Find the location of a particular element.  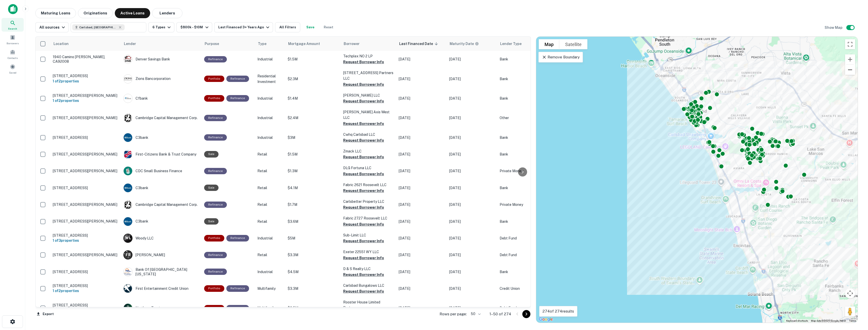

button: Keyboard shortcuts is located at coordinates (797, 321).